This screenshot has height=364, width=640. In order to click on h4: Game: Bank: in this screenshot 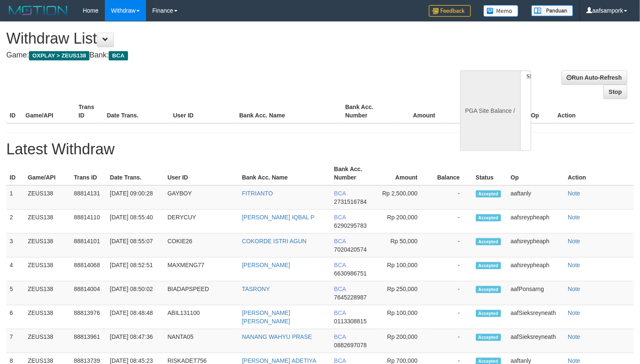, I will do `click(212, 55)`.